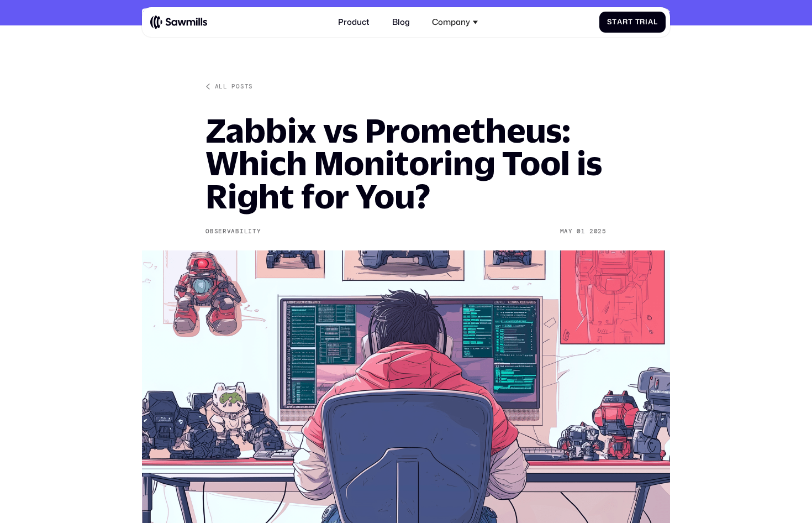 The height and width of the screenshot is (523, 812). I want to click on span: i, so click(646, 22).